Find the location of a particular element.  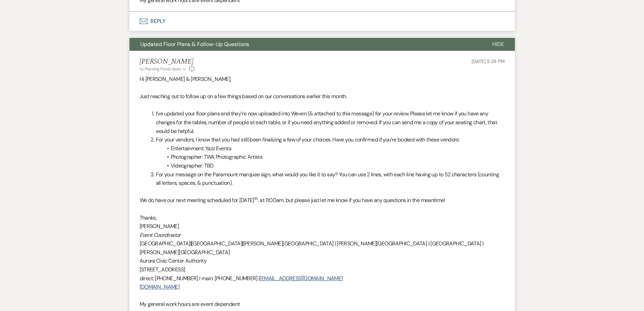

span: to: Planning Portal Users is located at coordinates (160, 69).